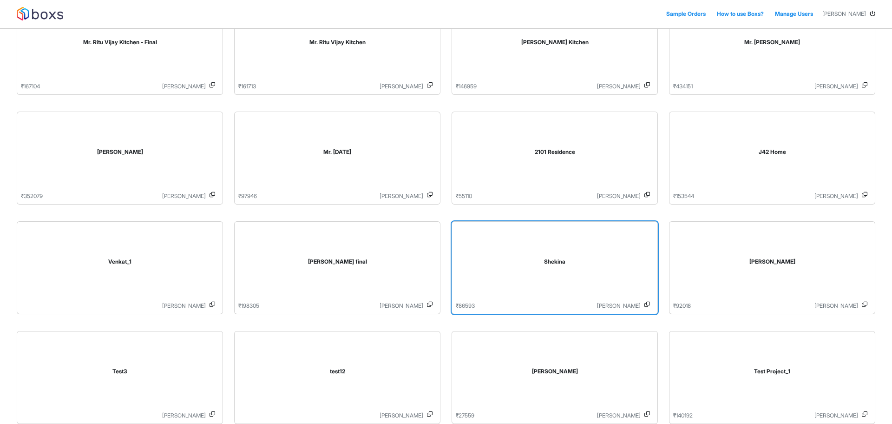 The image size is (892, 424). What do you see at coordinates (686, 14) in the screenshot?
I see `a: Sample Orders` at bounding box center [686, 14].